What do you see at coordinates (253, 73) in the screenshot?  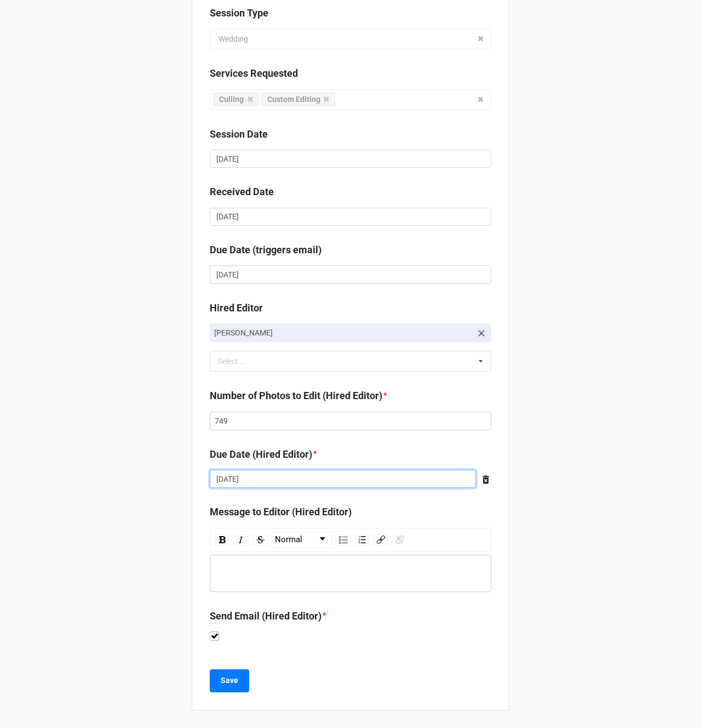 I see `label: Services Requested` at bounding box center [253, 73].